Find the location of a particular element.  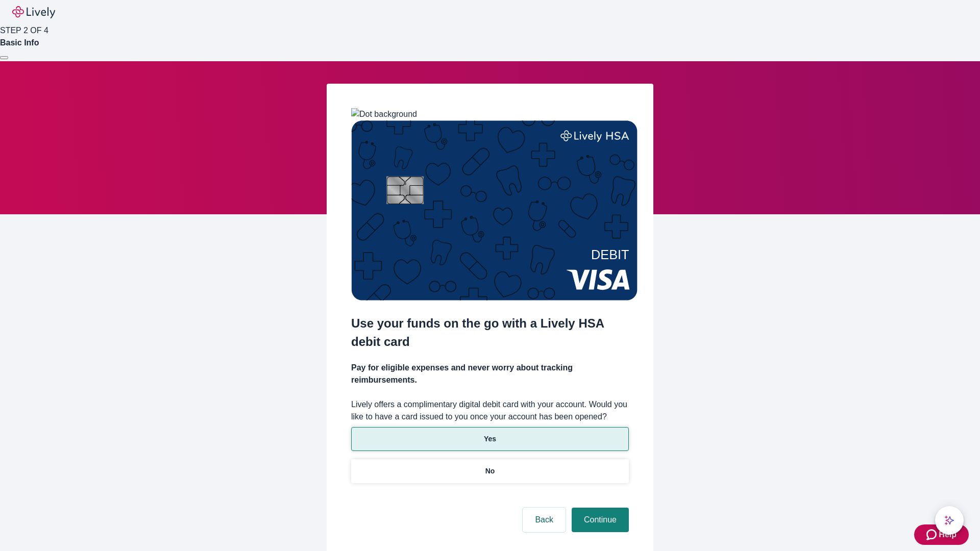

button: Back is located at coordinates (544, 520).